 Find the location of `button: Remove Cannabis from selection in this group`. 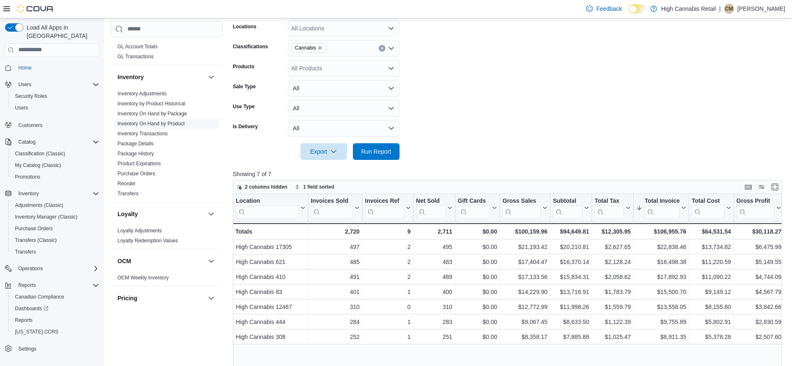

button: Remove Cannabis from selection in this group is located at coordinates (320, 48).